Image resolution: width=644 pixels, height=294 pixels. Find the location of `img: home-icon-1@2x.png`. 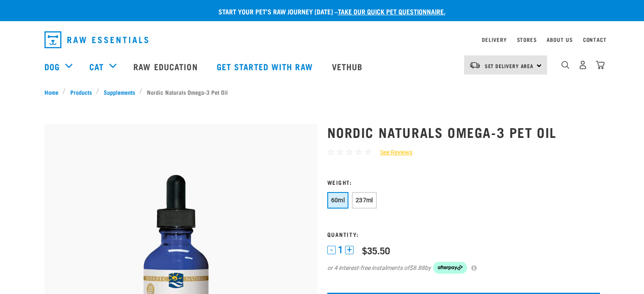

img: home-icon-1@2x.png is located at coordinates (565, 65).